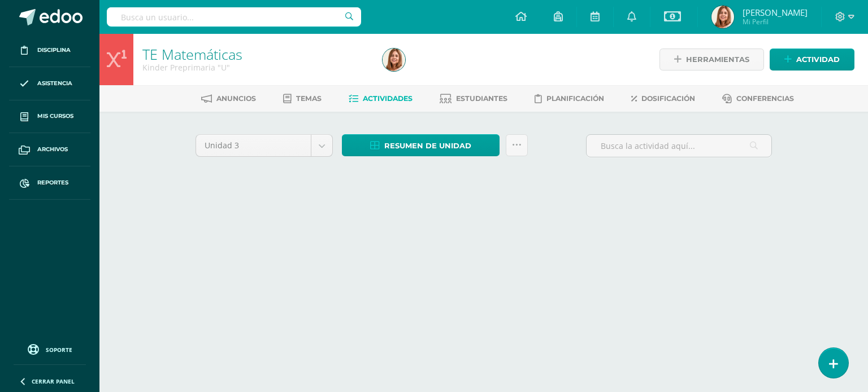  I want to click on span: Disciplina, so click(54, 50).